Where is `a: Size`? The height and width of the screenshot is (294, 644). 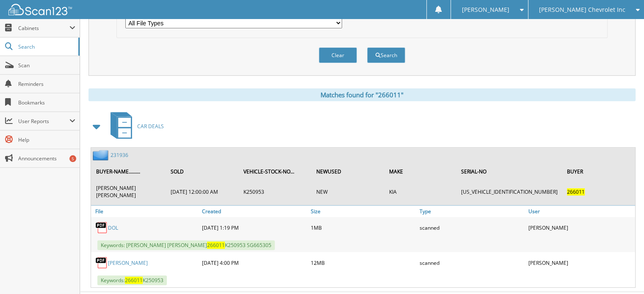
a: Size is located at coordinates (363, 211).